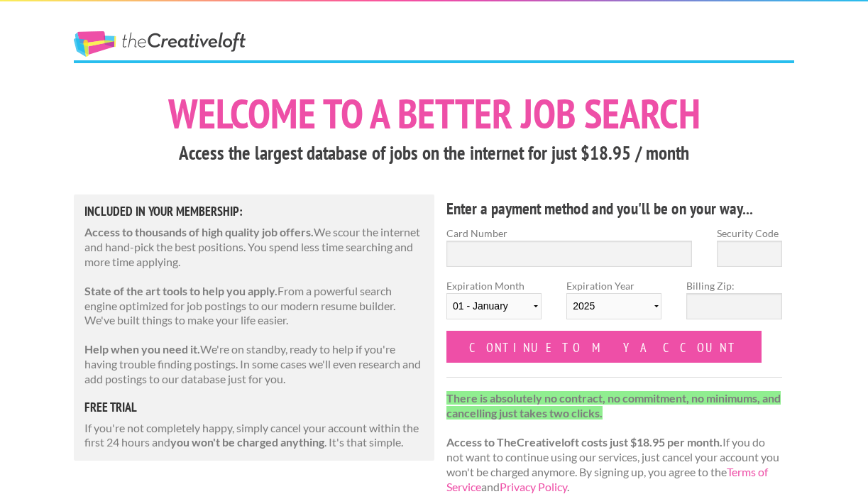 This screenshot has height=499, width=868. What do you see at coordinates (533, 486) in the screenshot?
I see `a: Privacy Policy` at bounding box center [533, 486].